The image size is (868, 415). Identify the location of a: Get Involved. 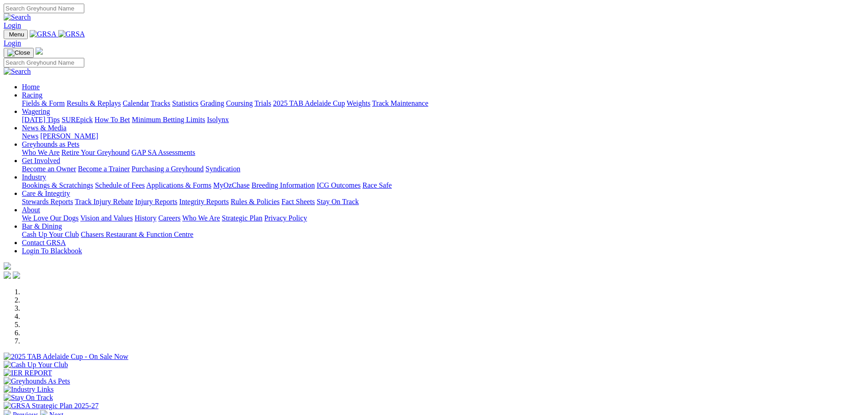
(41, 161).